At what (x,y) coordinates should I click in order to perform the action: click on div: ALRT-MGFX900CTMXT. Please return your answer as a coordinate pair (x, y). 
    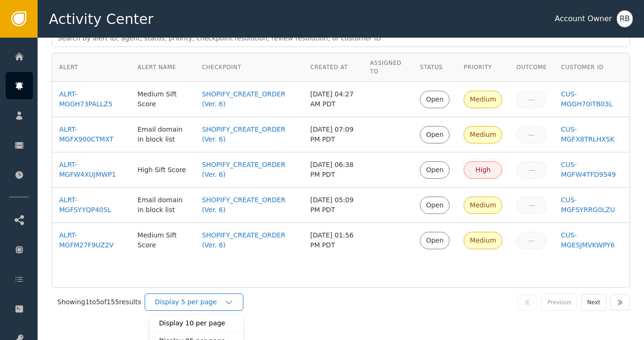
    Looking at the image, I should click on (91, 134).